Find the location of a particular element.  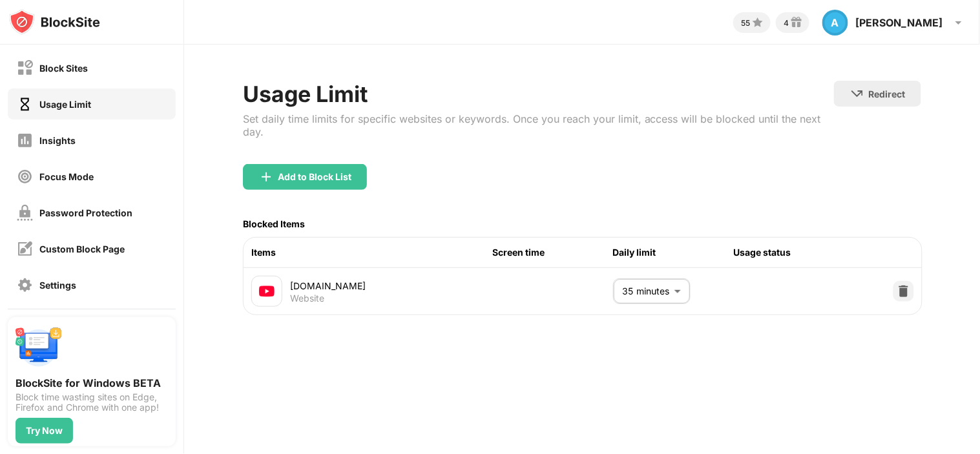

div: Try Now is located at coordinates (44, 430).